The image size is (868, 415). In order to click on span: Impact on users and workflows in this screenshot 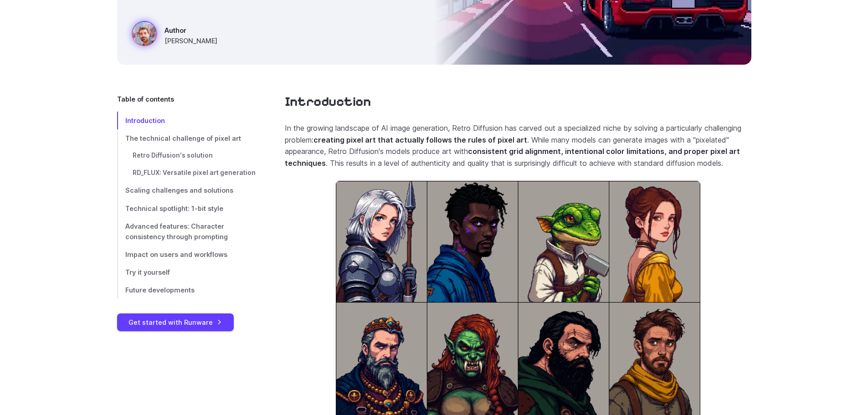, I will do `click(177, 254)`.